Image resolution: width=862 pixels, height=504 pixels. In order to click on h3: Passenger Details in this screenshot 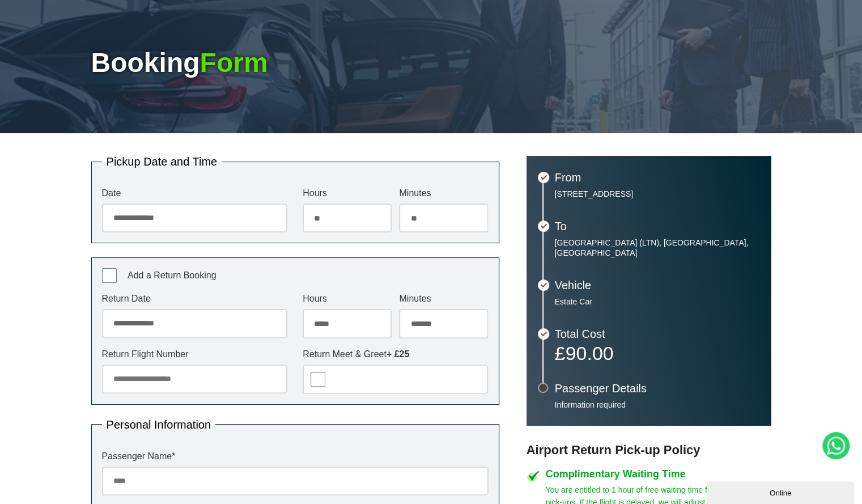, I will do `click(658, 388)`.